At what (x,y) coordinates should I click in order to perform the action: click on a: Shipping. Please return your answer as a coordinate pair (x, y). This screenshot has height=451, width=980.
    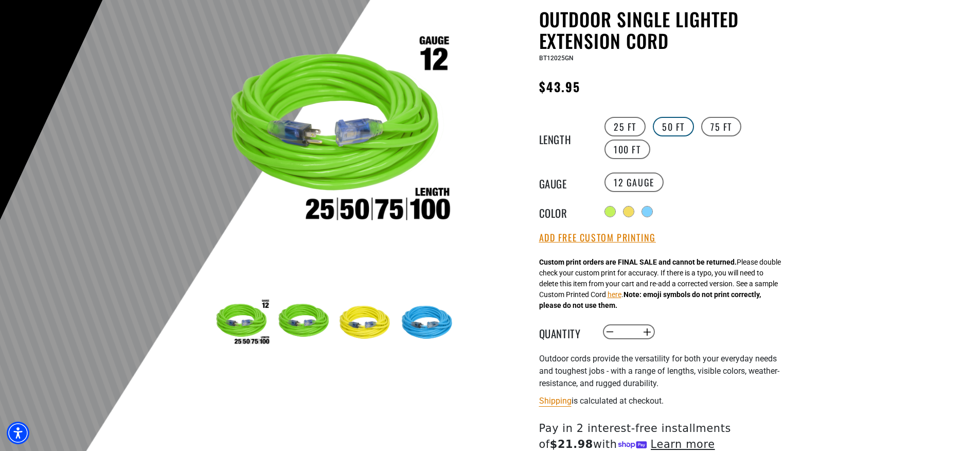
    Looking at the image, I should click on (555, 400).